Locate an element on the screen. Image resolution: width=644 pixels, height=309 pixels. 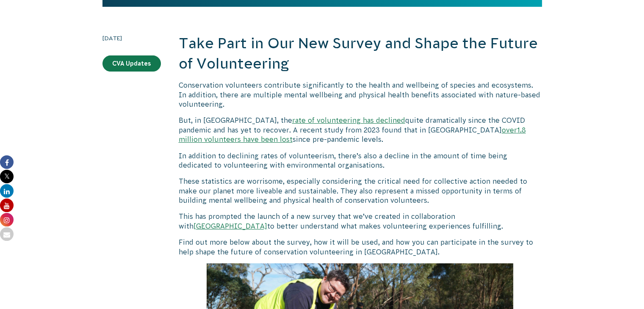
p: In addition to declining rates of volunteerism, there’s also a decline in the amount of time bein... is located at coordinates (360, 161).